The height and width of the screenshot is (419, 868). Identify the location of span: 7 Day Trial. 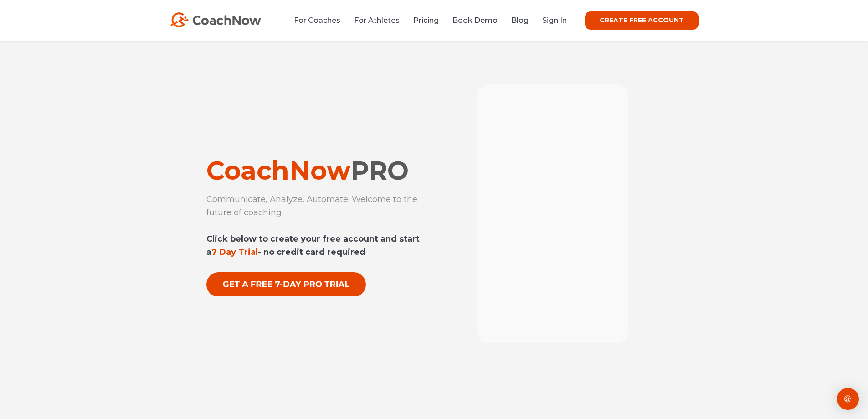
(289, 252).